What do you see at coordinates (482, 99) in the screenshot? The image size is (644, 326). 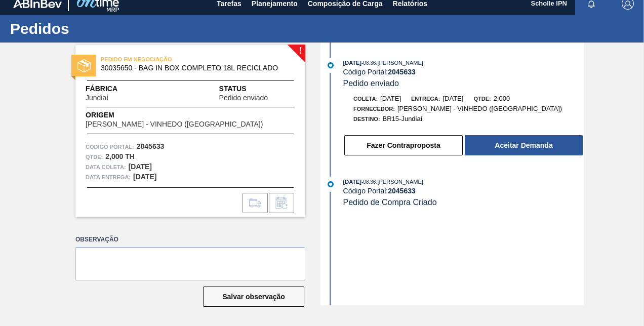 I see `span: Qtde:` at bounding box center [482, 99].